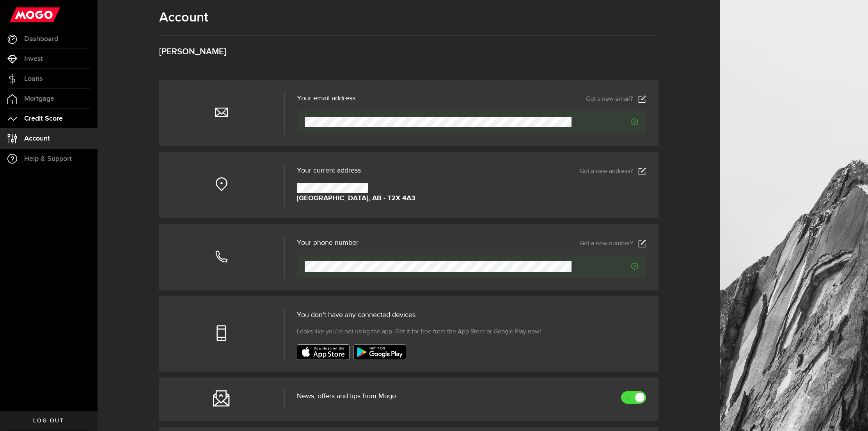  Describe the element at coordinates (346, 396) in the screenshot. I see `span: News, offers and tips from Mogo` at that location.